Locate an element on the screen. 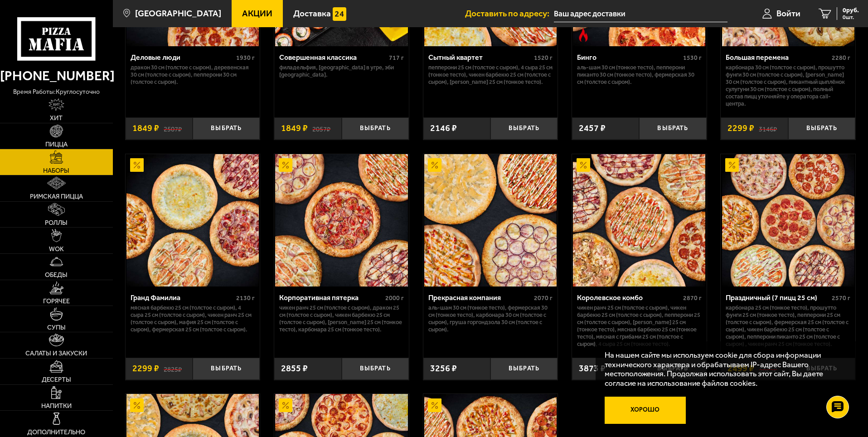 This screenshot has height=437, width=868. span: Дополнительно is located at coordinates (57, 431).